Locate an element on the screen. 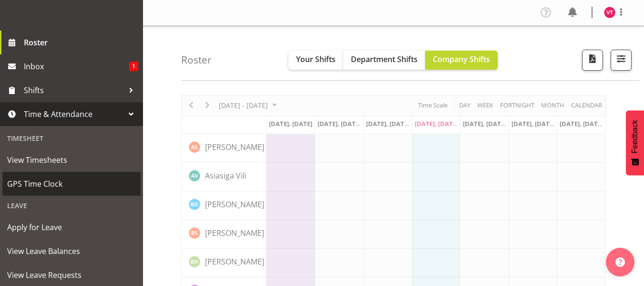  button: Download a PDF of the roster according to the set date range. is located at coordinates (593, 60).